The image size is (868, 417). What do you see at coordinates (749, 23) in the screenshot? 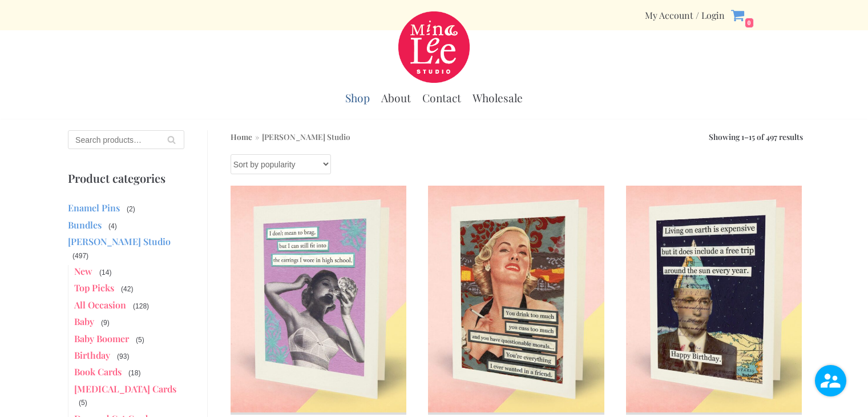
I see `span: 0` at bounding box center [749, 23].